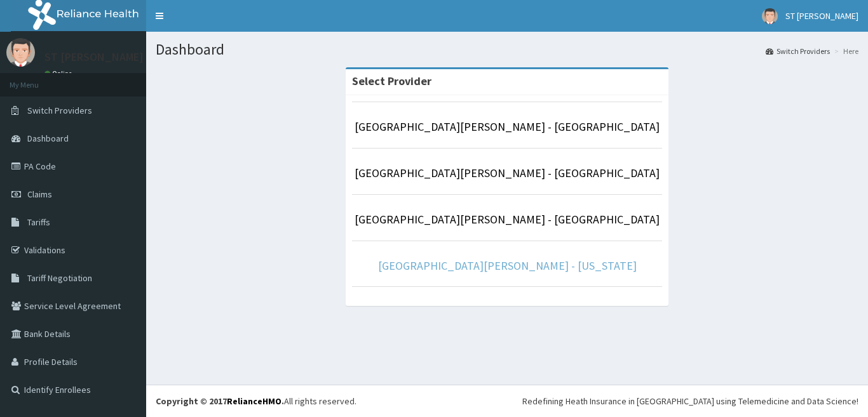 The image size is (868, 417). Describe the element at coordinates (39, 194) in the screenshot. I see `span: Claims` at that location.